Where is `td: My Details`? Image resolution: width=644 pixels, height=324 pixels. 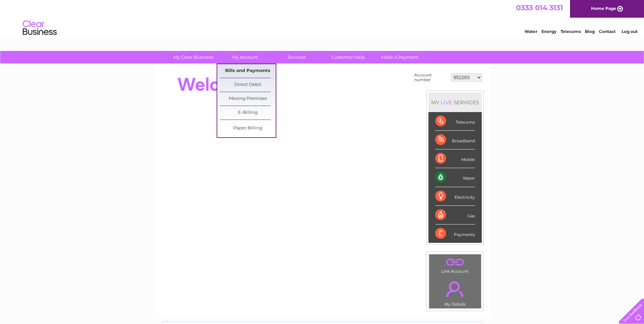 td: My Details is located at coordinates (455, 292).